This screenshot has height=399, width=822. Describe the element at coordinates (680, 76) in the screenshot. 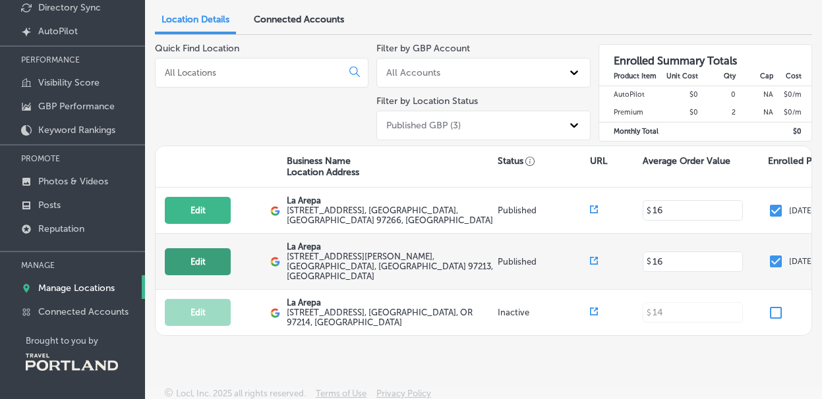

I see `th: Unit Cost` at that location.